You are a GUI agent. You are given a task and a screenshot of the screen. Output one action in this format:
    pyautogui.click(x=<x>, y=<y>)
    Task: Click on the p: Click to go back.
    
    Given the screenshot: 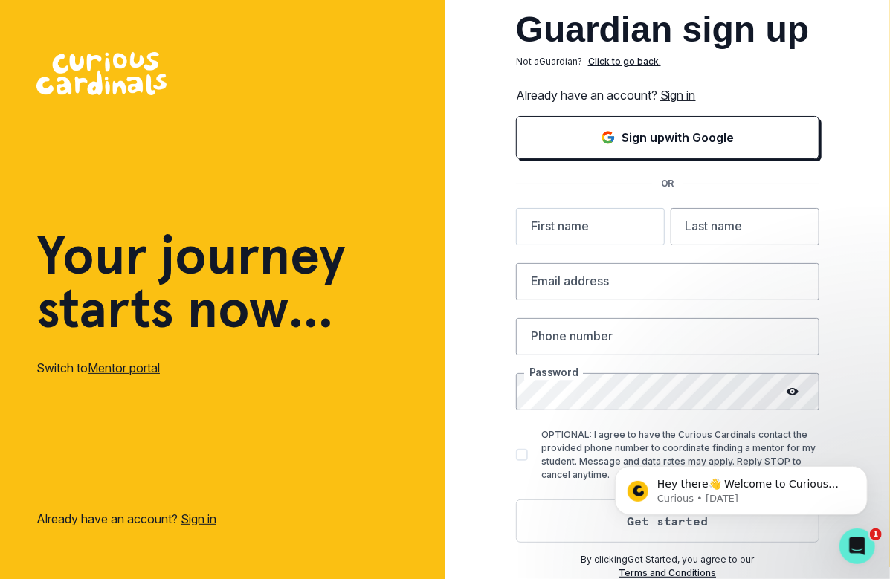 What is the action you would take?
    pyautogui.click(x=624, y=62)
    